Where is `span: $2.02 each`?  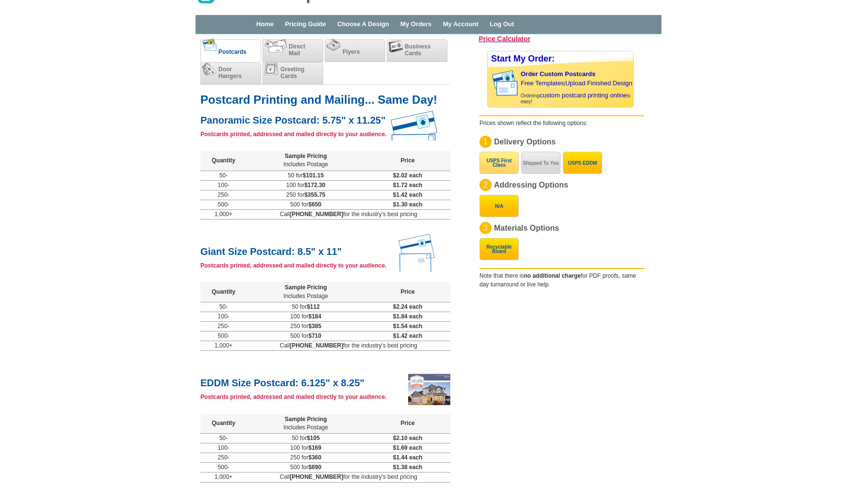 span: $2.02 each is located at coordinates (407, 175).